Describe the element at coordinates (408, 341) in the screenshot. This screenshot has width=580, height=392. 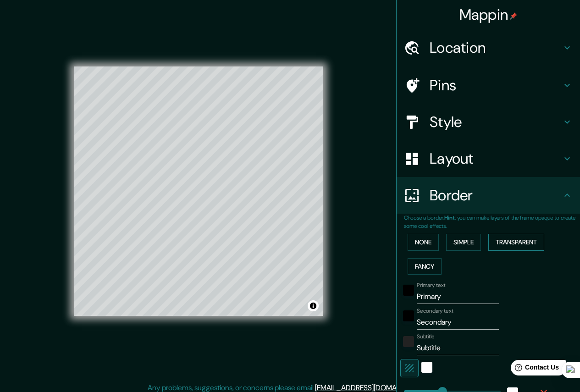
I see `button: color-222222` at that location.